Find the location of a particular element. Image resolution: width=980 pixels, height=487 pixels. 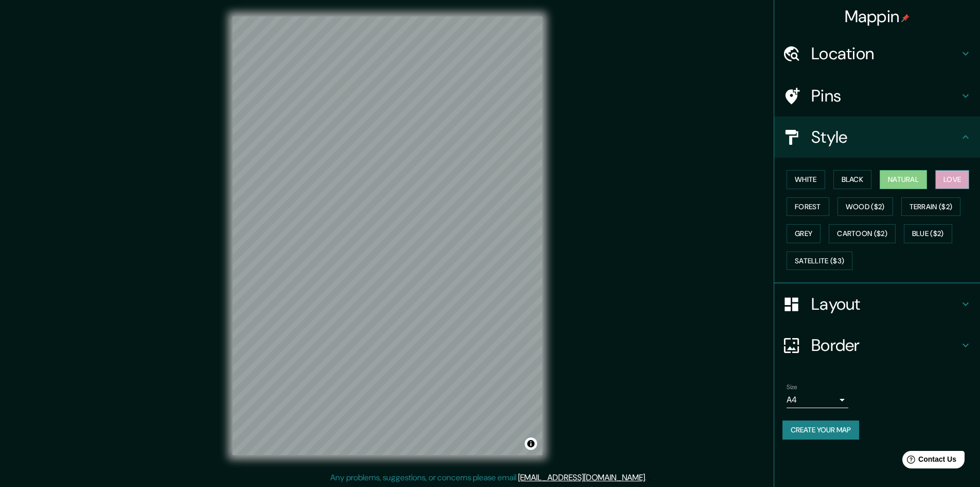

h4: Mappin is located at coordinates (878, 17).